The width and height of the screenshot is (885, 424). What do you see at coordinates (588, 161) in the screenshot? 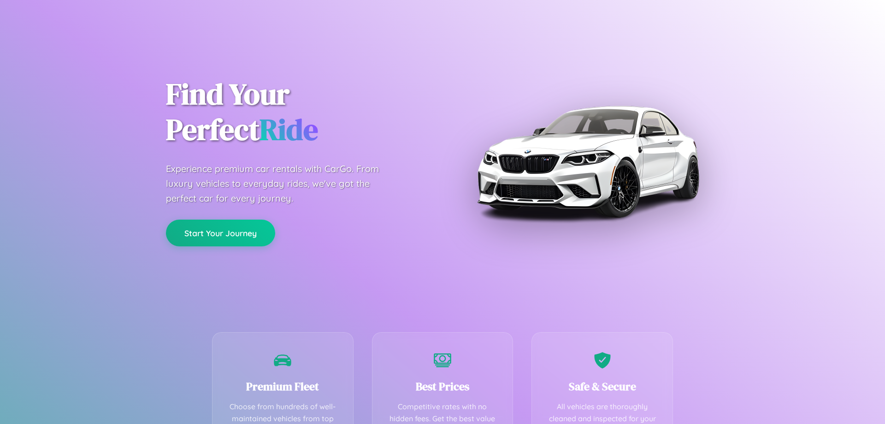
I see `img: Premium BMW car rental vehicle` at bounding box center [588, 161].